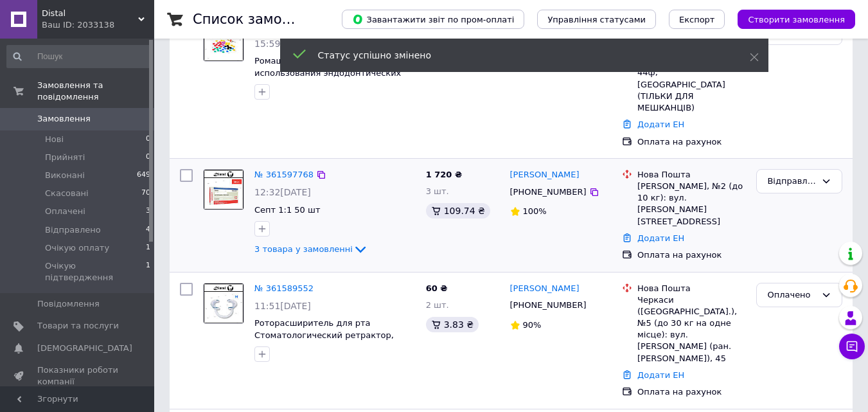 The width and height of the screenshot is (868, 412). I want to click on span: 4, so click(148, 230).